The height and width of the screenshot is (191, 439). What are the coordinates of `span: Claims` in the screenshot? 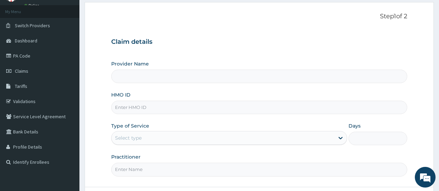 It's located at (21, 71).